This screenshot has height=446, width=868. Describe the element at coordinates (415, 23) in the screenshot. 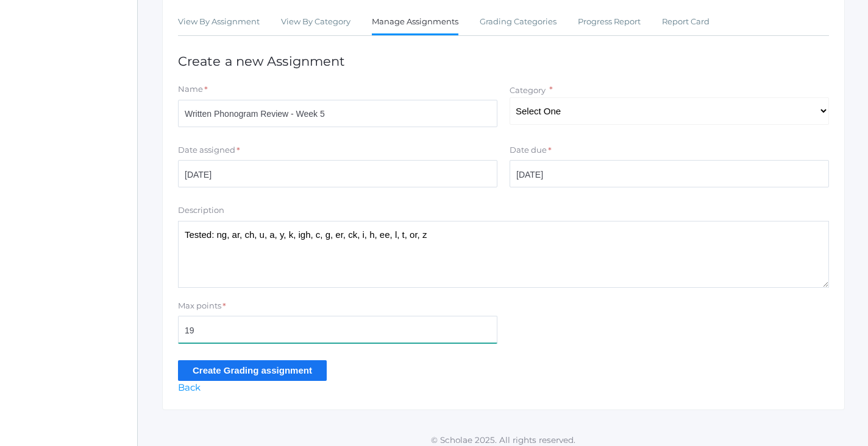

I see `a: Manage Assignments` at that location.